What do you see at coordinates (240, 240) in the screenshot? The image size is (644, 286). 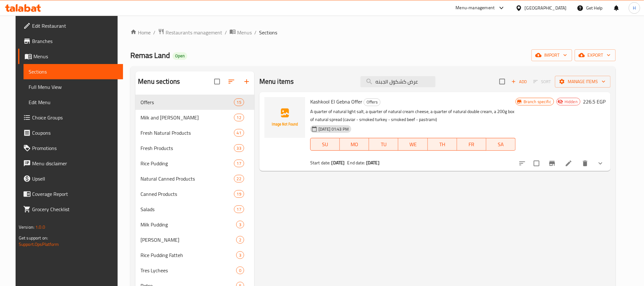 I see `span: 2` at bounding box center [240, 240].